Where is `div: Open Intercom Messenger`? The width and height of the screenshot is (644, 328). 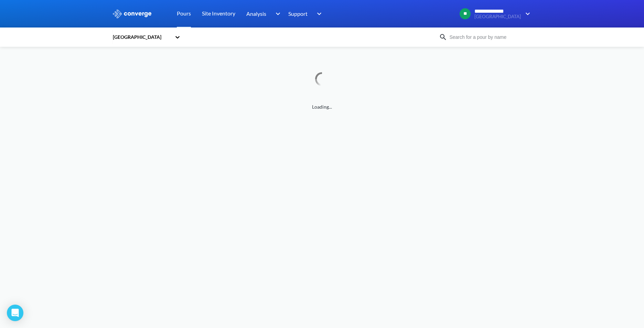
div: Open Intercom Messenger is located at coordinates (15, 313).